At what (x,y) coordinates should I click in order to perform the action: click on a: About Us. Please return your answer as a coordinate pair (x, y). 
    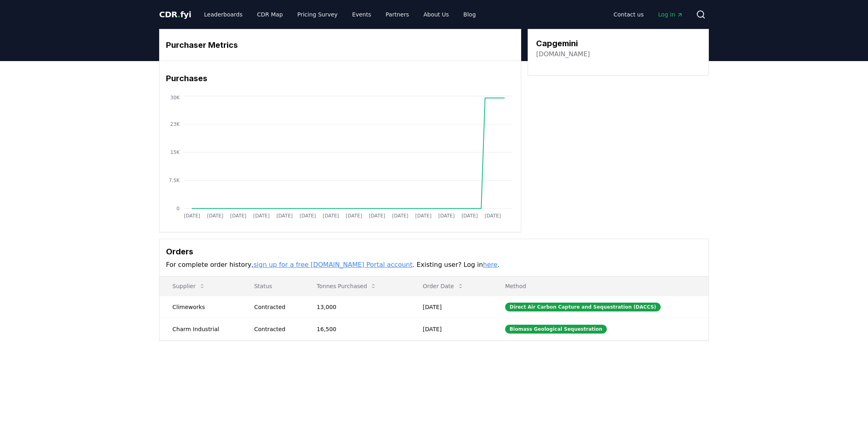
    Looking at the image, I should click on (436, 14).